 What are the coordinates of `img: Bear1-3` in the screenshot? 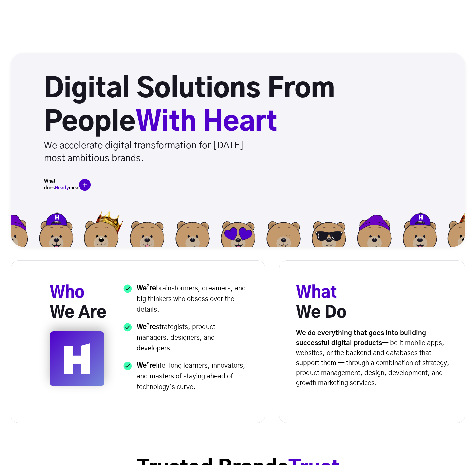 It's located at (192, 232).